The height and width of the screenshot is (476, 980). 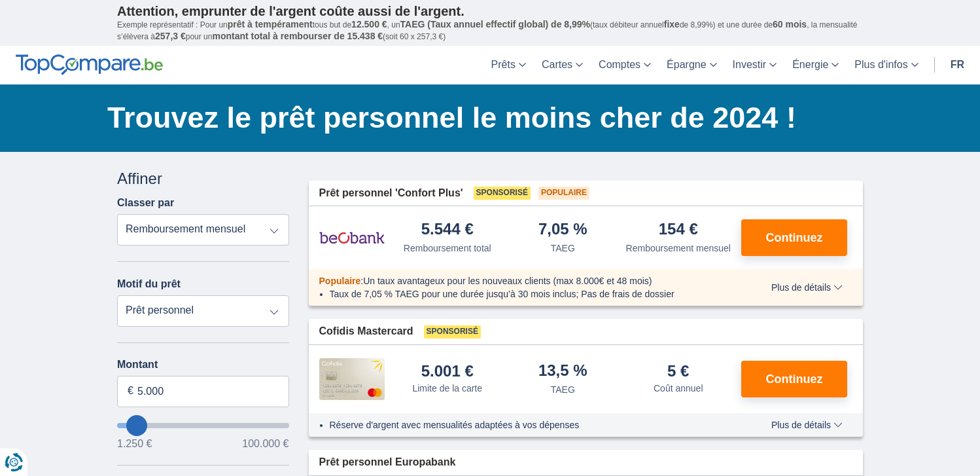 What do you see at coordinates (391, 193) in the screenshot?
I see `span: Prêt personnel 'Confort Plus'` at bounding box center [391, 193].